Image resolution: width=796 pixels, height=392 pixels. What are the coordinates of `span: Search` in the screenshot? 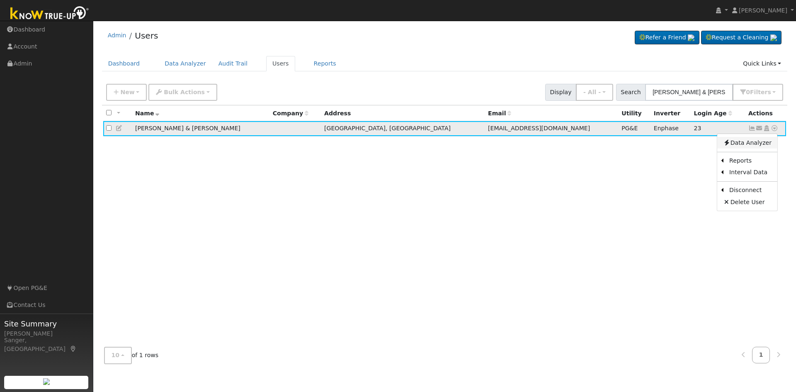 It's located at (631, 92).